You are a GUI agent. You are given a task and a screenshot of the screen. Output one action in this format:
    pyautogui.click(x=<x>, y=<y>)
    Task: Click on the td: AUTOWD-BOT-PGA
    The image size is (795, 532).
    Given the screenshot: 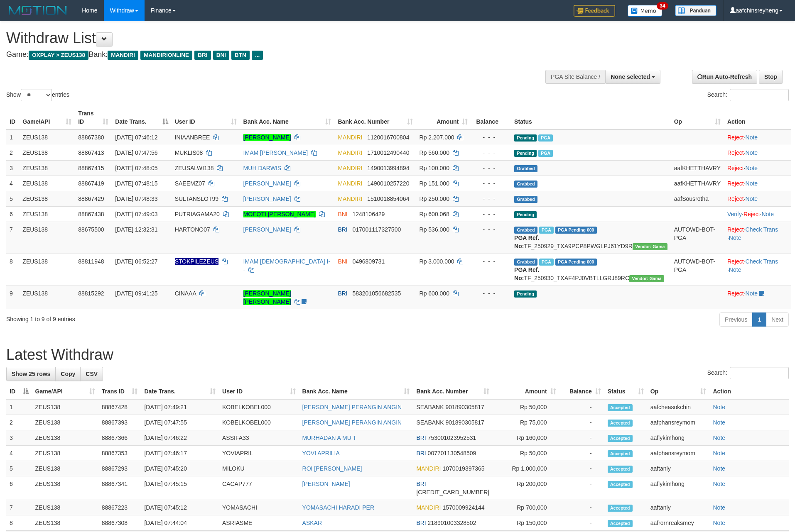 What is the action you would take?
    pyautogui.click(x=698, y=270)
    